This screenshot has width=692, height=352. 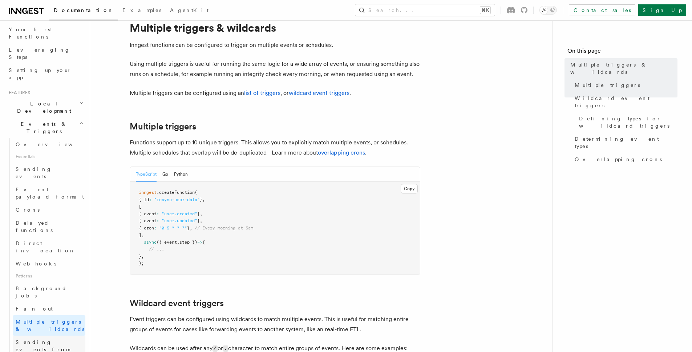 What do you see at coordinates (627, 122) in the screenshot?
I see `a: Defining types for wildcard triggers` at bounding box center [627, 122].